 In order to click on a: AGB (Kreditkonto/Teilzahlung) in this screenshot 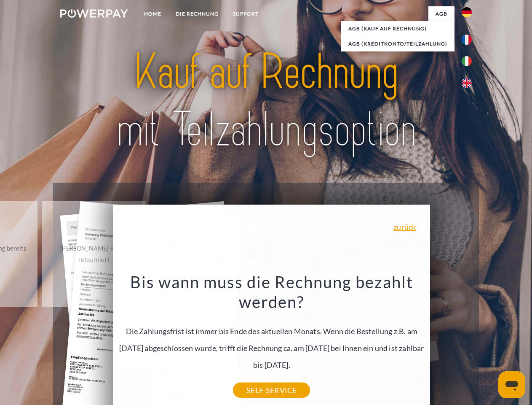, I will do `click(398, 44)`.